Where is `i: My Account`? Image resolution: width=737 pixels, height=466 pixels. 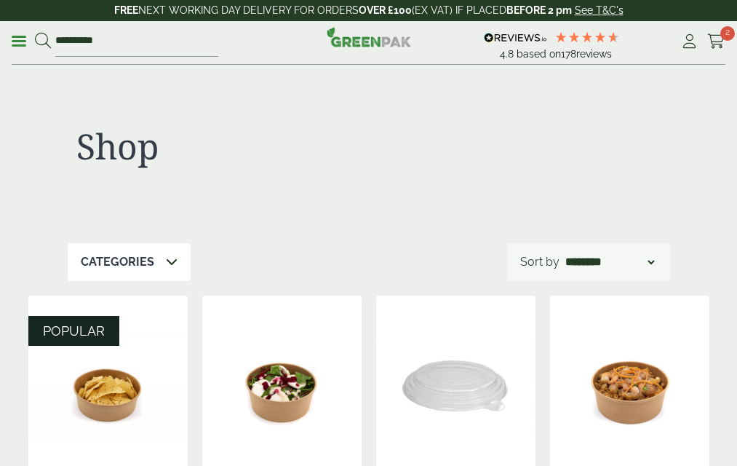
i: My Account is located at coordinates (689, 41).